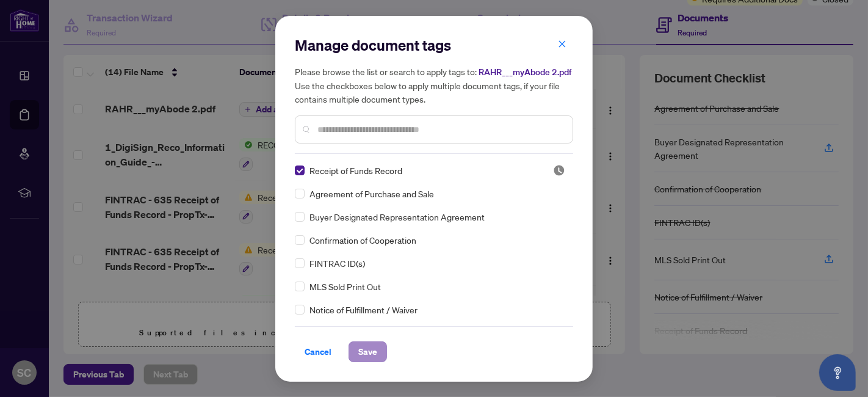 This screenshot has width=868, height=397. I want to click on h2: Manage document tags, so click(434, 45).